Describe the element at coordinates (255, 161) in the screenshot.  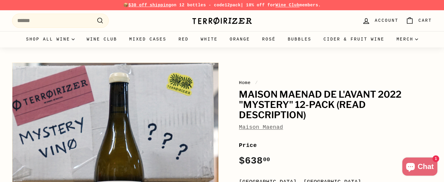
I see `span: $638` at that location.